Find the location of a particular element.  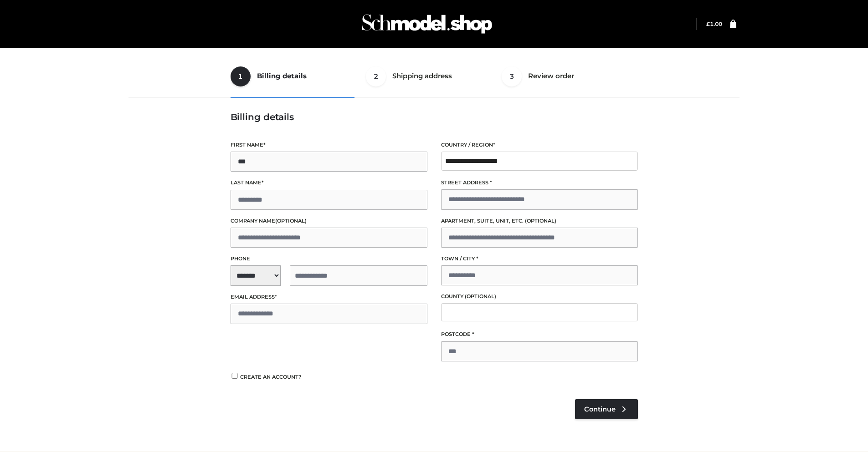

img: Schmodel Admin 964 is located at coordinates (427, 24).